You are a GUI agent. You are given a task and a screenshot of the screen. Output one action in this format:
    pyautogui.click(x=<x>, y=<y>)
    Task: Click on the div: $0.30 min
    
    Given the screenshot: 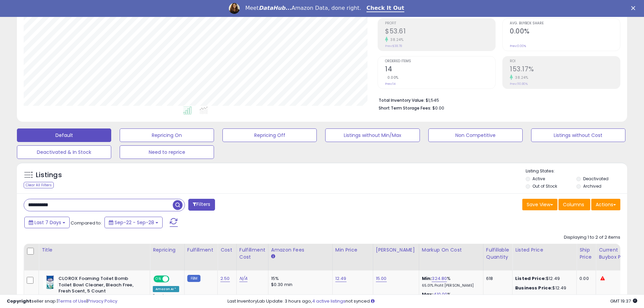 What is the action you would take?
    pyautogui.click(x=299, y=285)
    